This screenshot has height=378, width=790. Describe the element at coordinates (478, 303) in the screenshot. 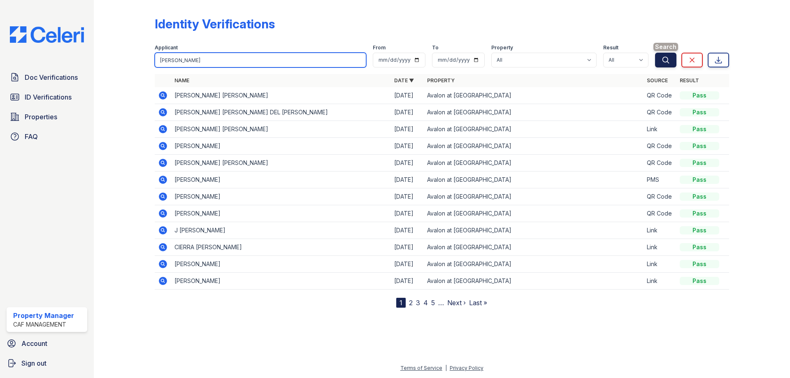

I see `a: Last »` at that location.